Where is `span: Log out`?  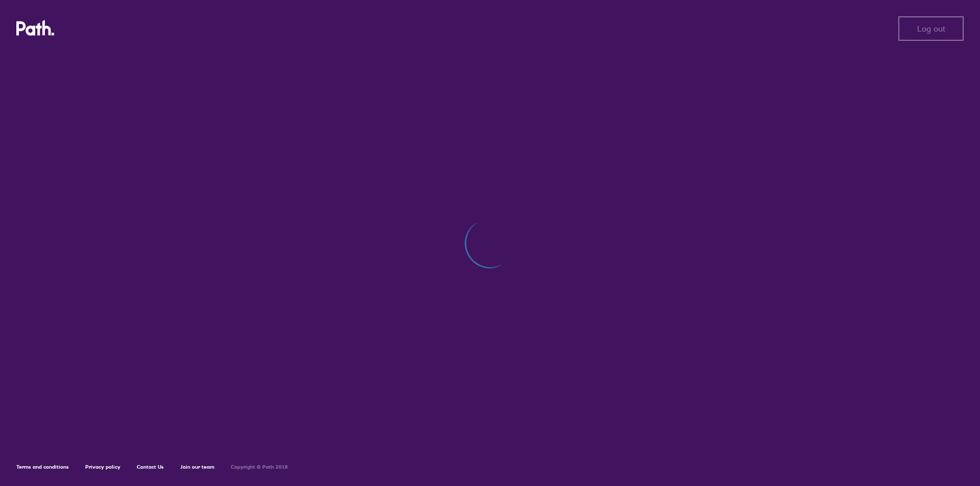 span: Log out is located at coordinates (931, 28).